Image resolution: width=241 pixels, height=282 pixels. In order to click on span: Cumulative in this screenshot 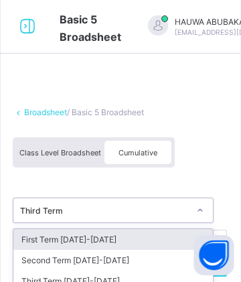, I will do `click(139, 153)`.